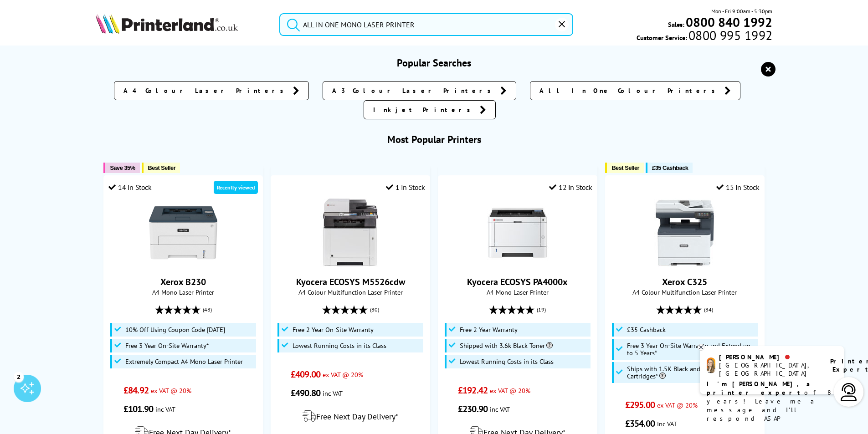 This screenshot has height=434, width=868. What do you see at coordinates (19, 376) in the screenshot?
I see `div: 2` at bounding box center [19, 376].